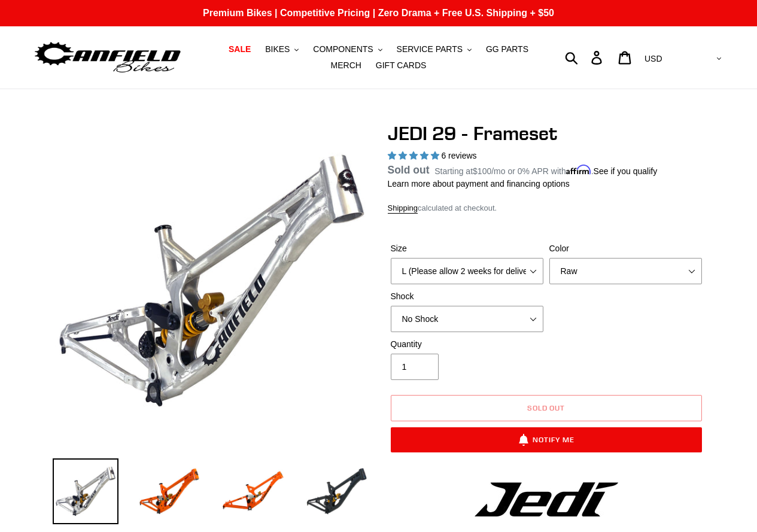 This screenshot has height=532, width=757. Describe the element at coordinates (546, 134) in the screenshot. I see `h1: JEDI 29 - Frameset` at that location.